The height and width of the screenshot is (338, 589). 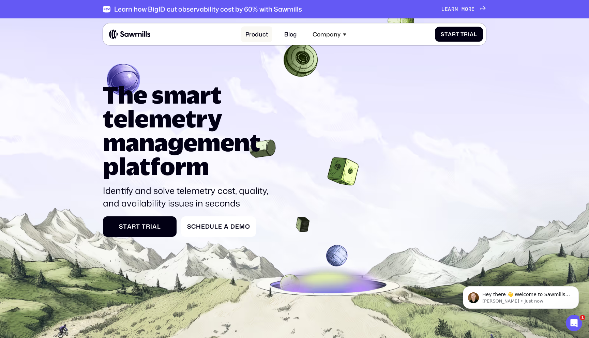 I want to click on a: Product, so click(x=257, y=34).